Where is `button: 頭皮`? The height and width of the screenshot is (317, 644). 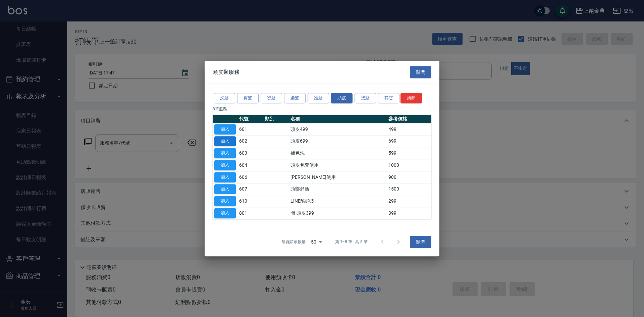
button: 頭皮 is located at coordinates (341, 98).